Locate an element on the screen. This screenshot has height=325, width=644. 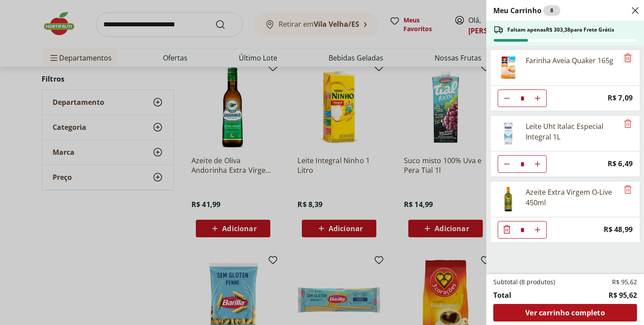
span: R$ 6,49 is located at coordinates (620, 164).